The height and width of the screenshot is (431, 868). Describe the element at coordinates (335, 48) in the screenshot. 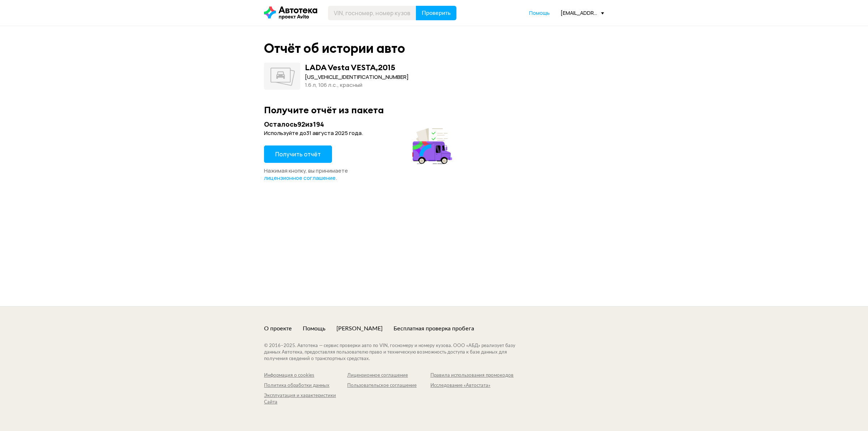

I see `div: Отчёт об истории авто` at that location.